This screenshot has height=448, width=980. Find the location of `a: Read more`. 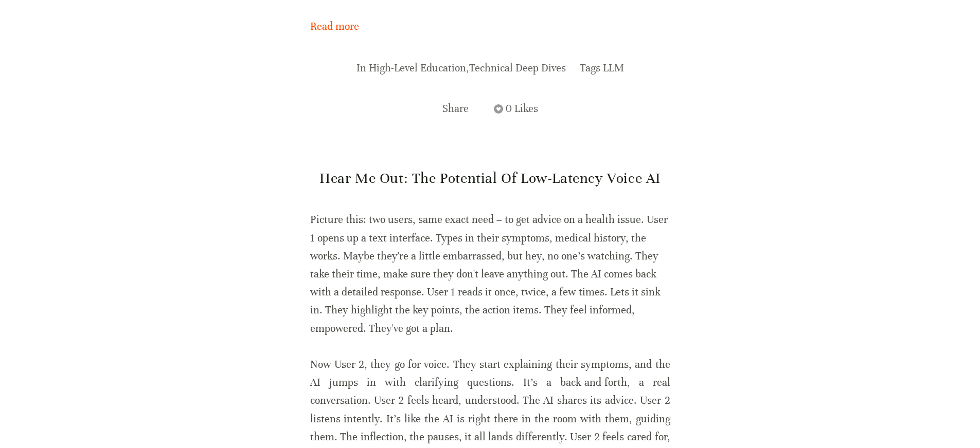

a: Read more is located at coordinates (490, 26).